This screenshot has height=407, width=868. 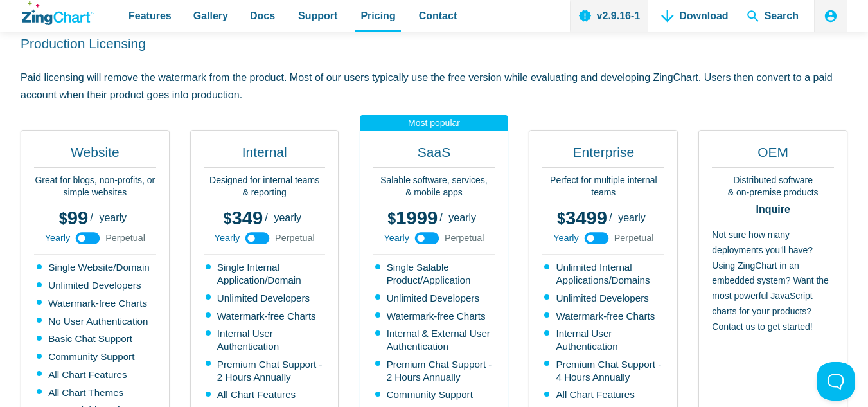 I want to click on li: Premium Chat Support - 4 Hours Annually, so click(x=604, y=371).